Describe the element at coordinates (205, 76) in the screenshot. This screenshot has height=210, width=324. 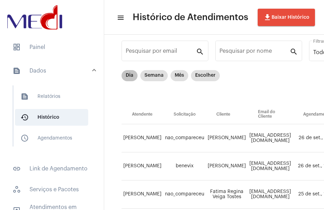
I see `mat-chip: Escolher` at that location.